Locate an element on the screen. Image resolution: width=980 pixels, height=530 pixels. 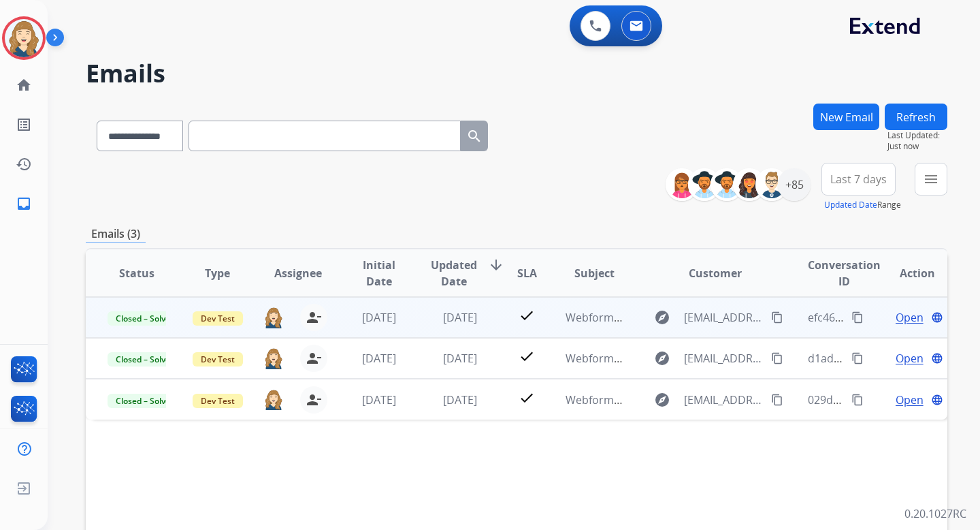
span: Type is located at coordinates (217, 273).